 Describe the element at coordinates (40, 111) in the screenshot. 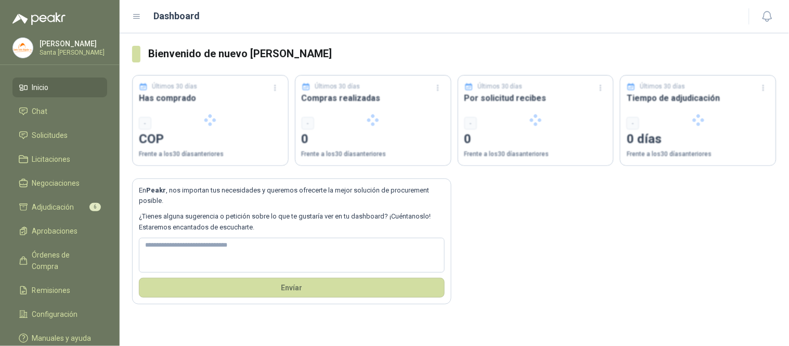

I see `span: Chat` at that location.